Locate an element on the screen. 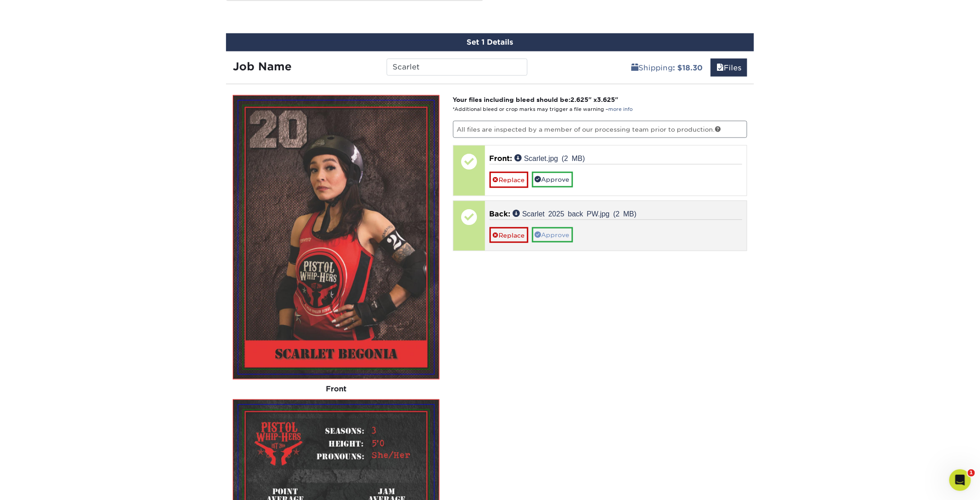 The width and height of the screenshot is (980, 500). b: : $18.30 is located at coordinates (687, 68).